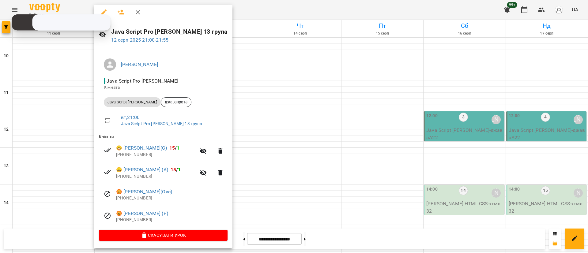 This screenshot has width=588, height=253. I want to click on a: вт , 21:00, so click(130, 117).